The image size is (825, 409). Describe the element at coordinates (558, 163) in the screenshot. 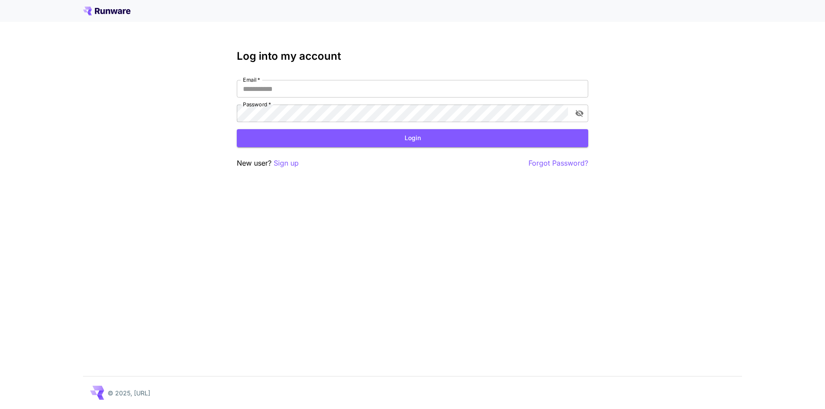

I see `p: Forgot Password?` at that location.